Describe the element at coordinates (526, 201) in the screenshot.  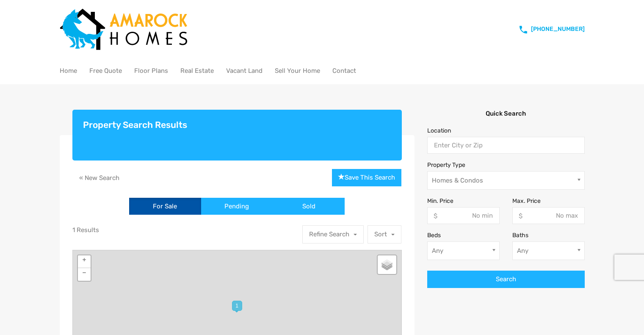
I see `label: Max. Price` at that location.